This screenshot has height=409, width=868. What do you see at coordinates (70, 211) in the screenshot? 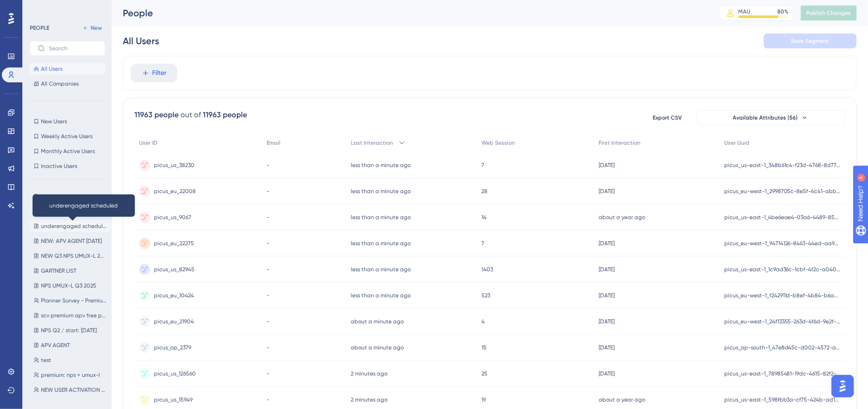
I see `button: godrej apv` at bounding box center [70, 211].